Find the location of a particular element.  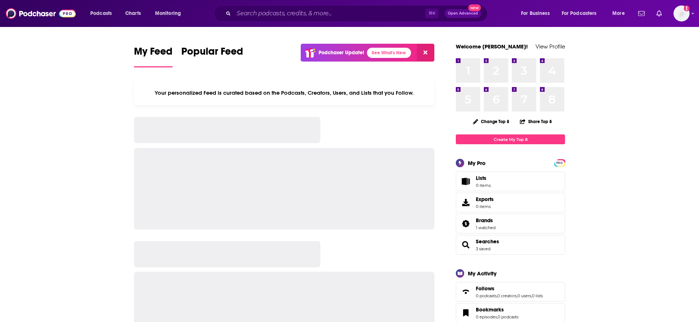

span: For Podcasters is located at coordinates (579, 13).